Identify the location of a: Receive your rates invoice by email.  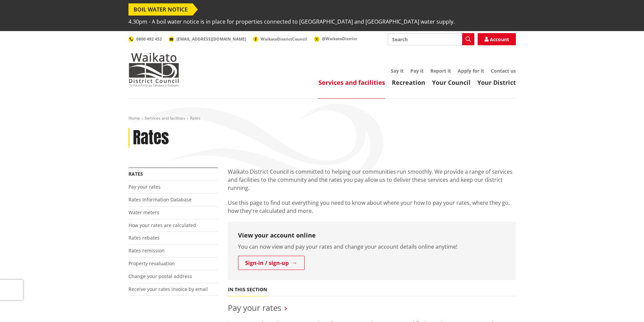
(168, 289).